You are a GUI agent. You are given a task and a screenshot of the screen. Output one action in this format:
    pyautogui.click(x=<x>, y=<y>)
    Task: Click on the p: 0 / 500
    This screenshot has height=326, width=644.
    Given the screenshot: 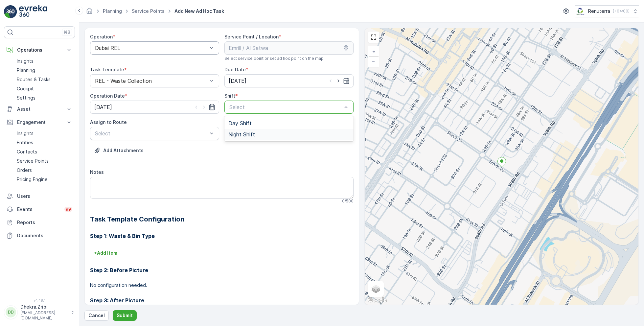 What is the action you would take?
    pyautogui.click(x=347, y=201)
    